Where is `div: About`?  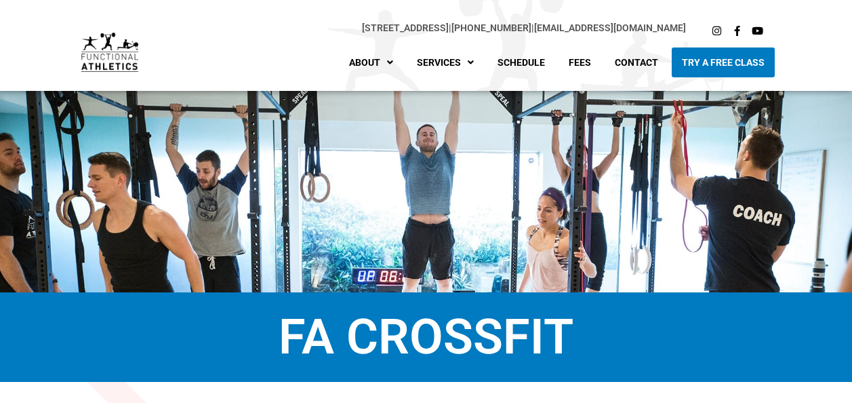 div: About is located at coordinates (371, 62).